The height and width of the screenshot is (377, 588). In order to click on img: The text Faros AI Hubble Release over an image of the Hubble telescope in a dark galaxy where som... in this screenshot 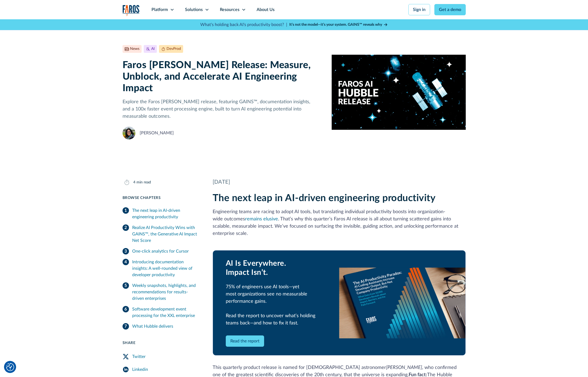, I will do `click(398, 92)`.